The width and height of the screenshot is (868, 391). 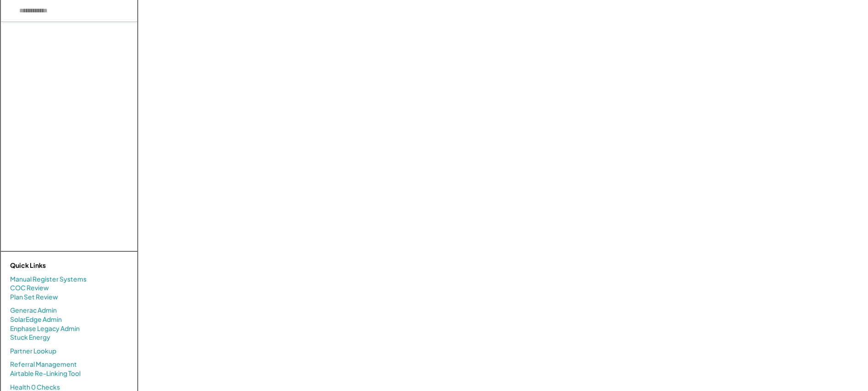 I want to click on a: Enphase Legacy Admin, so click(x=45, y=329).